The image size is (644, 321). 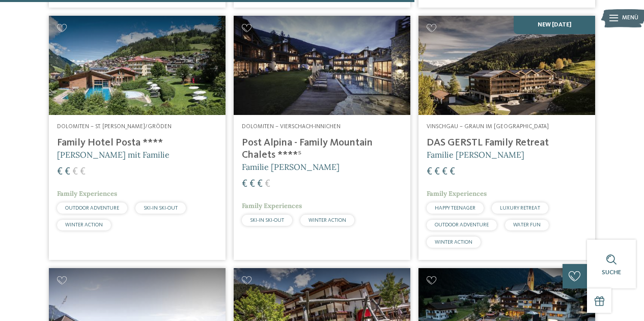 What do you see at coordinates (520, 208) in the screenshot?
I see `span: LUXURY RETREAT` at bounding box center [520, 208].